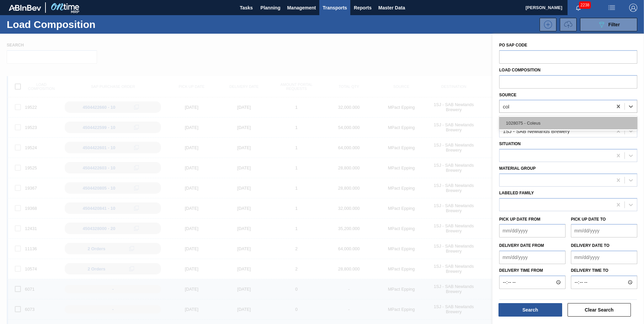  Describe the element at coordinates (532, 271) in the screenshot. I see `label: Delivery time from` at that location.